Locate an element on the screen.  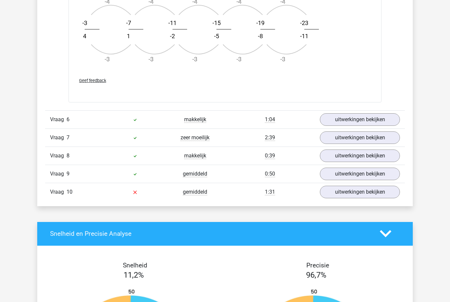
span: 1:31 is located at coordinates (270, 193).